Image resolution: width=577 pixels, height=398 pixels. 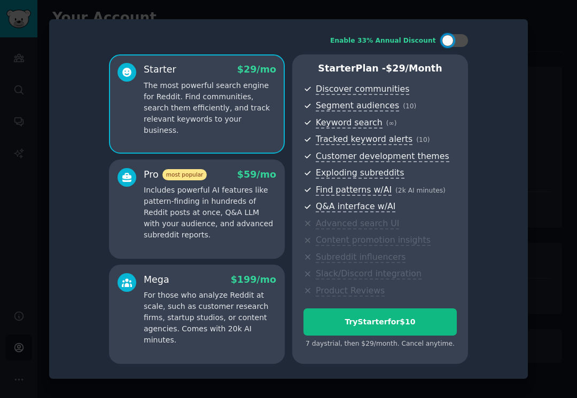 I want to click on p: Starter Plan -, so click(x=380, y=68).